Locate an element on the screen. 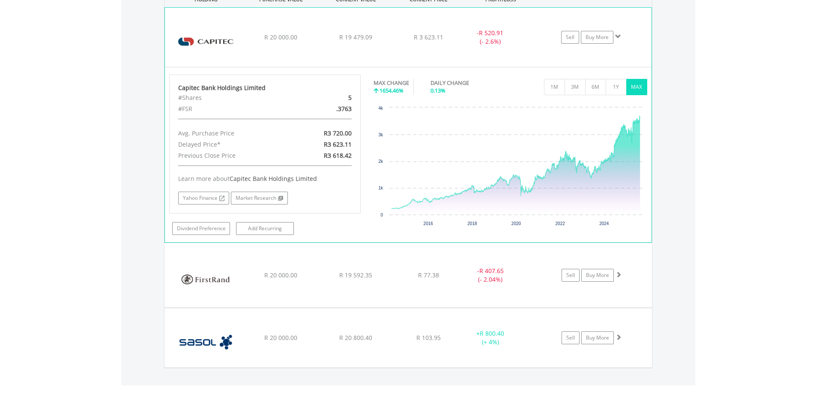  div: 5 is located at coordinates (327, 98).